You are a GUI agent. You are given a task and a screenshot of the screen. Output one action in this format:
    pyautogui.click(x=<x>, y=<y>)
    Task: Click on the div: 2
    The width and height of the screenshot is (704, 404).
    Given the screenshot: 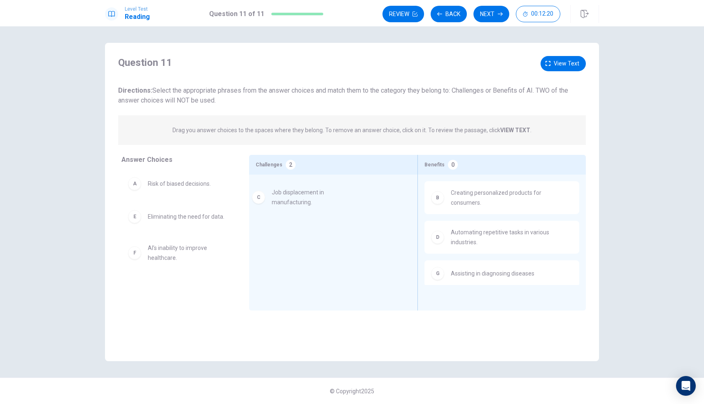 What is the action you would take?
    pyautogui.click(x=290, y=165)
    